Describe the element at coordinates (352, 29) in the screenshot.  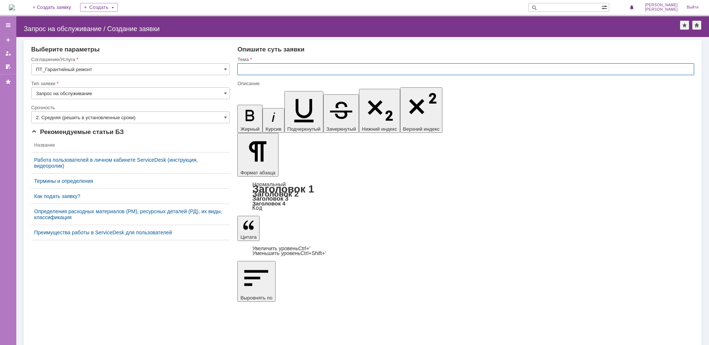
I see `div: Запрос на обслуживание / Создание заявки` at that location.